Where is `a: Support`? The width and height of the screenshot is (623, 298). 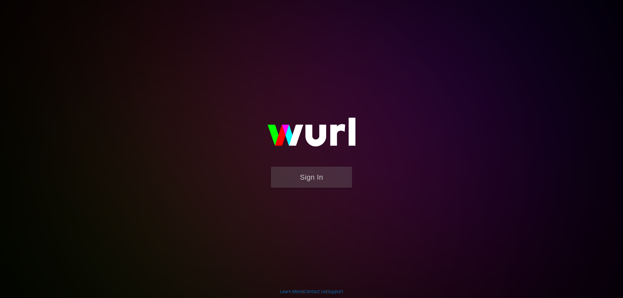
a: Support is located at coordinates (335, 292).